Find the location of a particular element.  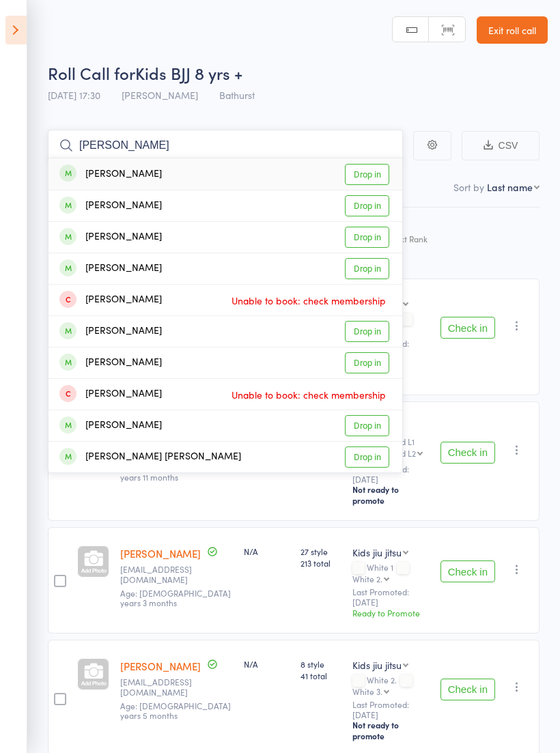

span: 8 style is located at coordinates (321, 664).